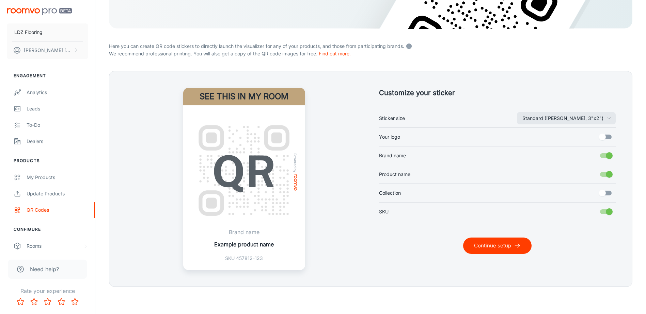 The image size is (646, 314). Describe the element at coordinates (48, 302) in the screenshot. I see `button: Rate 3 star` at that location.